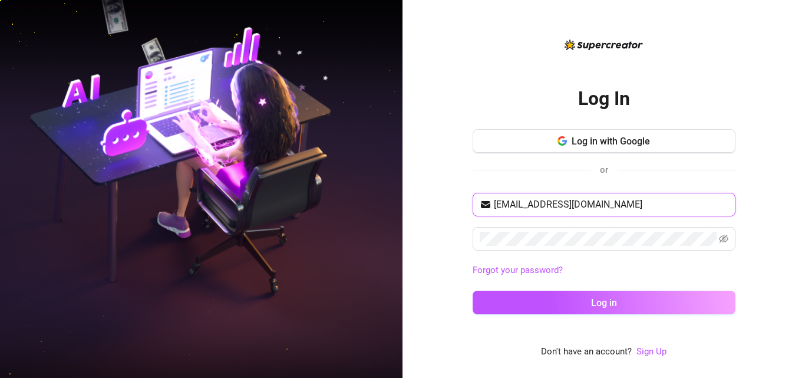  I want to click on button: Log in, so click(604, 302).